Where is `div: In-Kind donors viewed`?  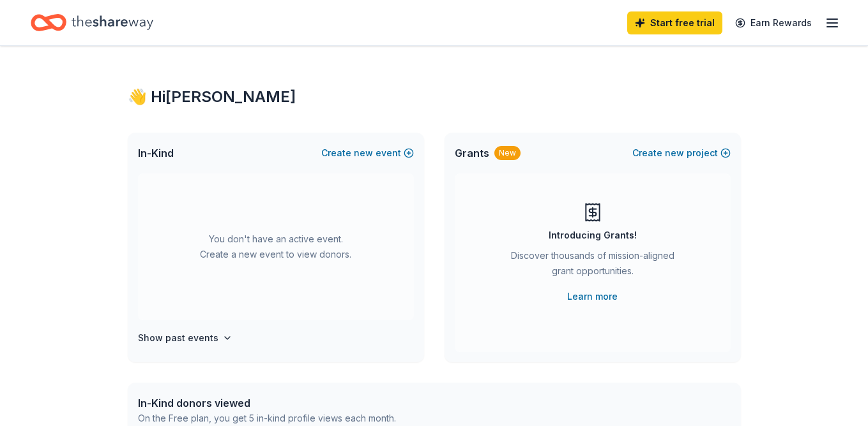 div: In-Kind donors viewed is located at coordinates (267, 403).